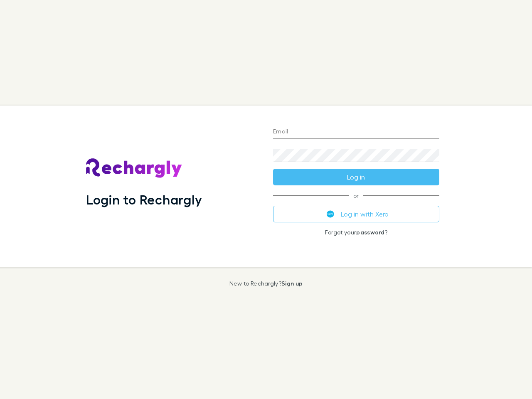 This screenshot has width=532, height=399. What do you see at coordinates (134, 168) in the screenshot?
I see `img: Rechargly's Logo` at bounding box center [134, 168].